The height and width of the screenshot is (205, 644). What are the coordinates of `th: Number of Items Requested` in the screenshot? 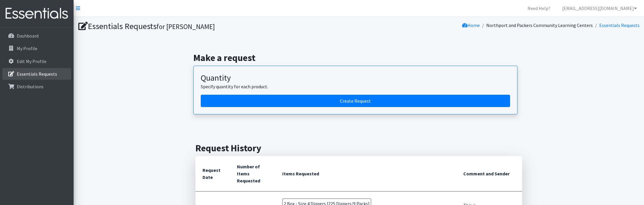 It's located at (252, 174).